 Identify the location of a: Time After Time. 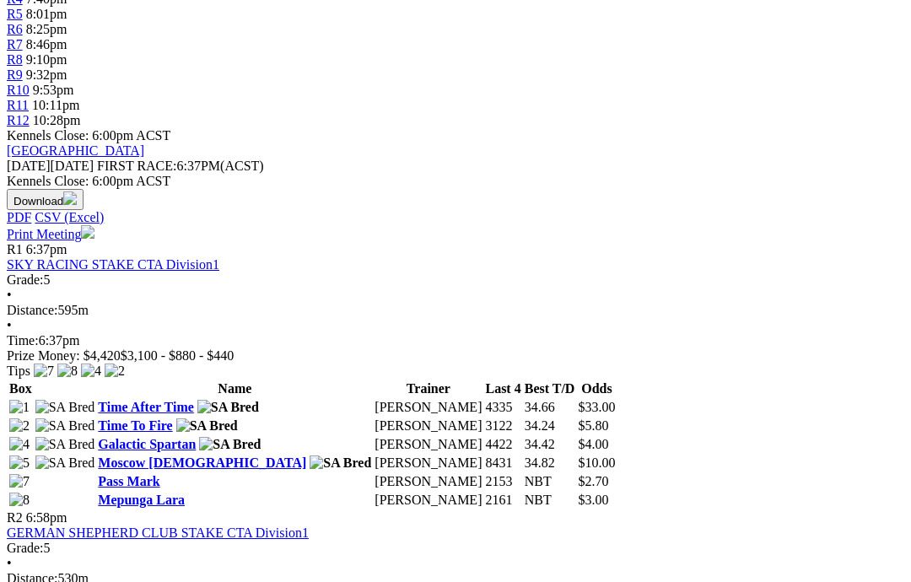
(145, 406).